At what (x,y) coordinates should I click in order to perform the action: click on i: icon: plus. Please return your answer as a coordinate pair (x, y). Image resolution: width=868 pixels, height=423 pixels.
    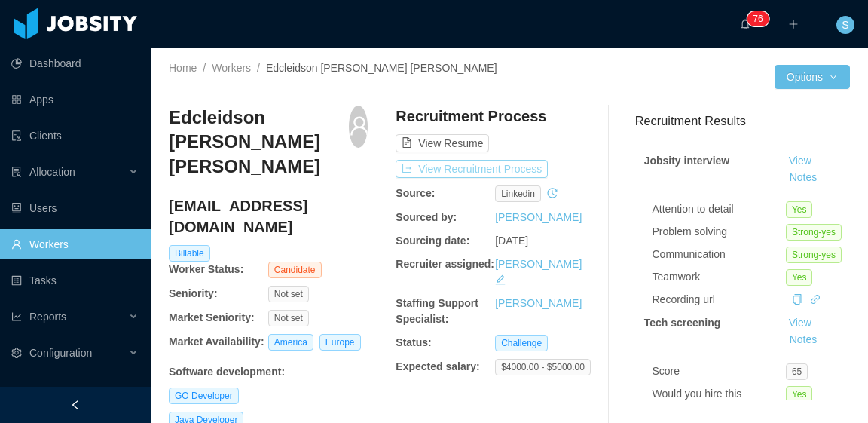
    Looking at the image, I should click on (794, 24).